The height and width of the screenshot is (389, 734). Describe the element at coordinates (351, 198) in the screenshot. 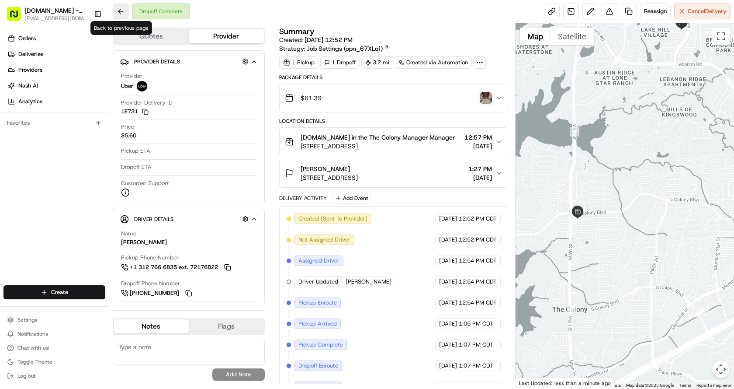

I see `button: Add Event` at that location.